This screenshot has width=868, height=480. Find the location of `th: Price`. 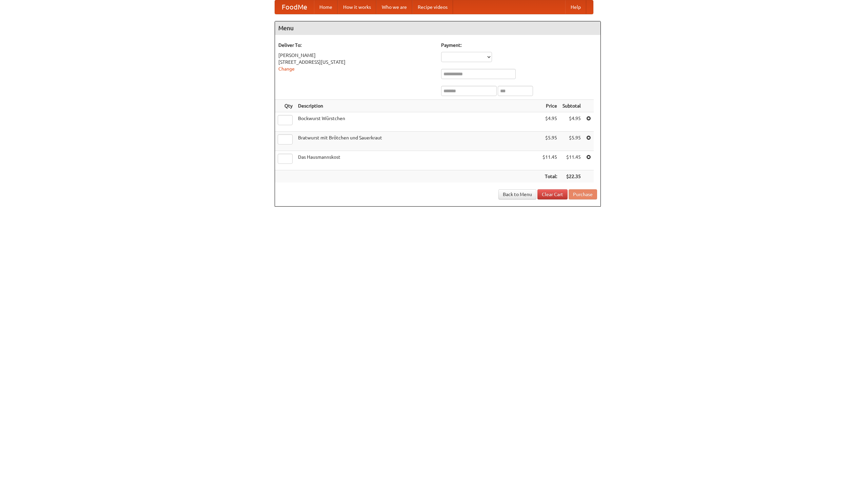

th: Price is located at coordinates (550, 106).